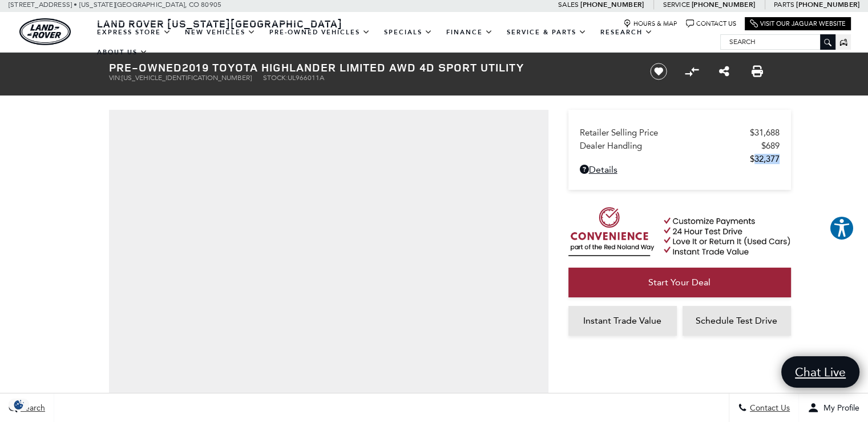 The height and width of the screenshot is (422, 868). I want to click on h1: 2019 Toyota Highlander Limited AWD 4D Sport Utility, so click(370, 68).